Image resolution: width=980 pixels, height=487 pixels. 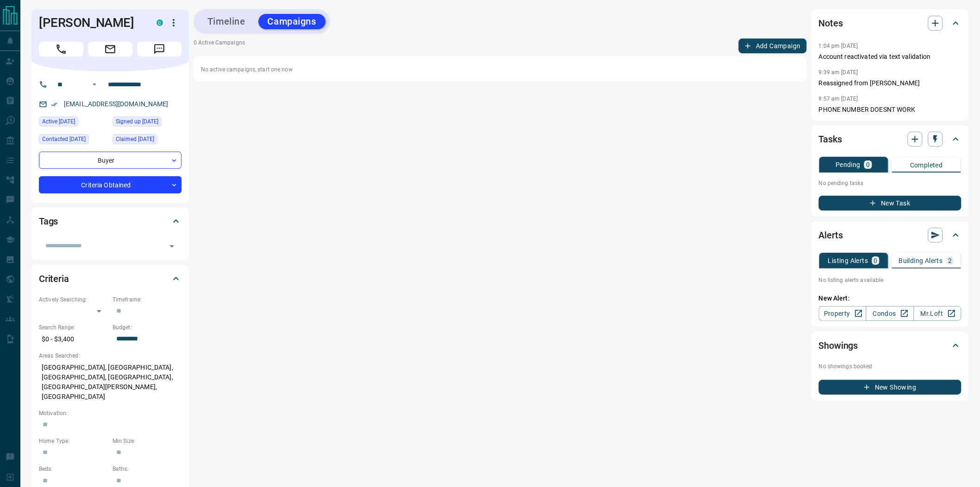 I want to click on div: Buyer, so click(x=110, y=160).